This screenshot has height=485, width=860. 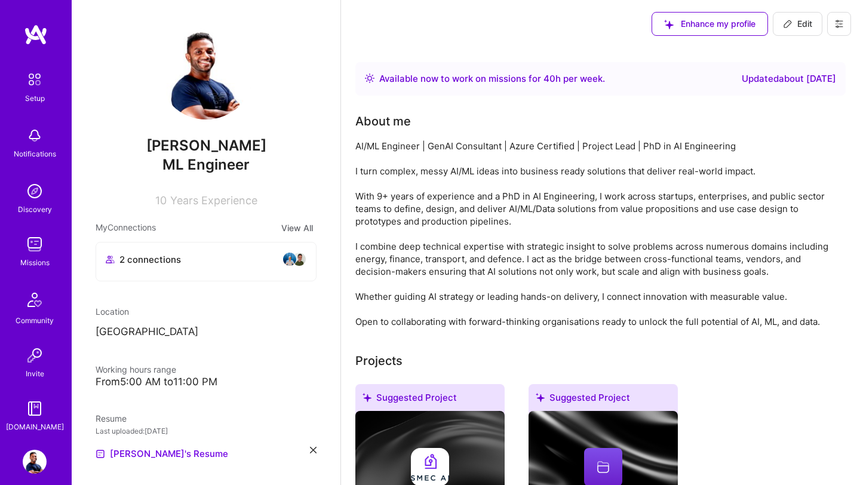 I want to click on img: bell, so click(x=35, y=135).